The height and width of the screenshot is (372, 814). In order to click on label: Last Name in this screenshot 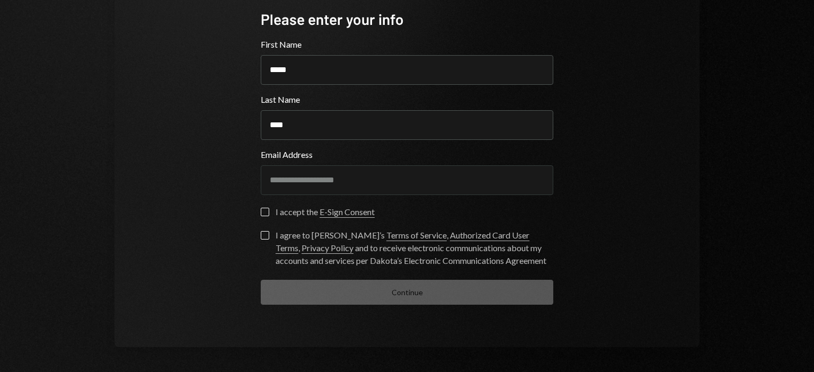, I will do `click(407, 100)`.